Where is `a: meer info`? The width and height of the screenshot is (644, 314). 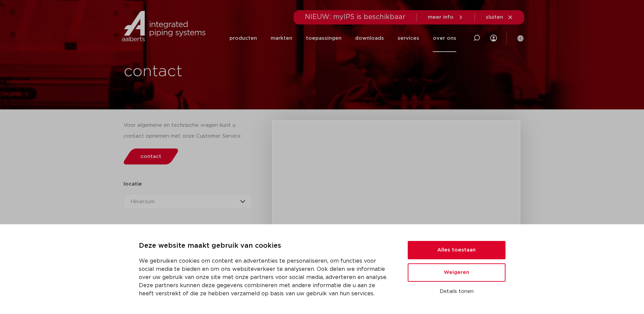 a: meer info is located at coordinates (446, 17).